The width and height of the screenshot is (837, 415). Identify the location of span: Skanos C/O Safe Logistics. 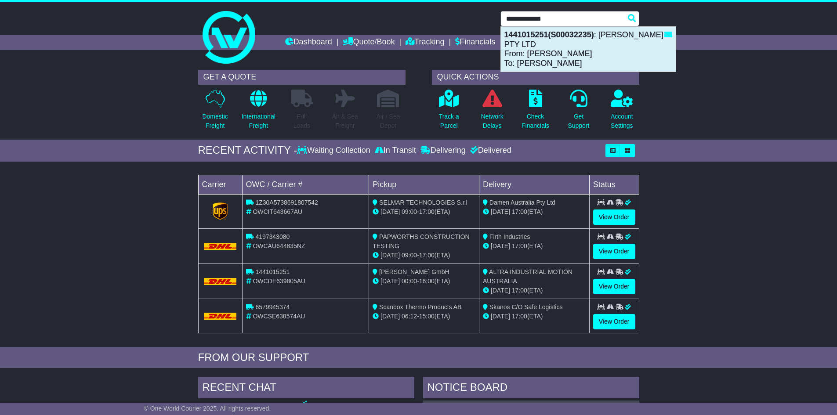
(526, 307).